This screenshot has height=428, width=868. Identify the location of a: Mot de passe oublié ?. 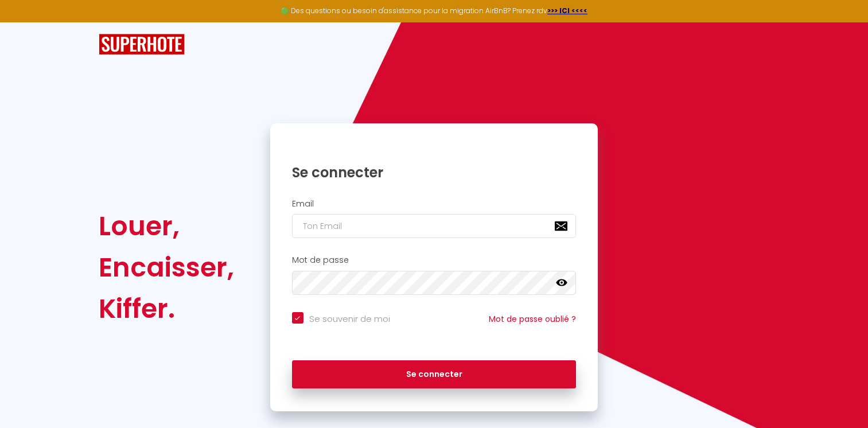
(533, 319).